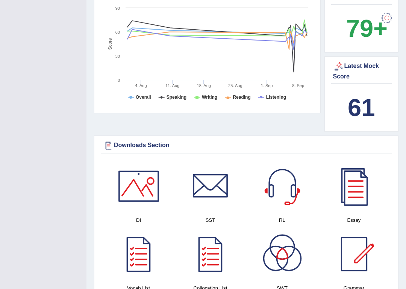  What do you see at coordinates (209, 97) in the screenshot?
I see `tspan: Writing` at bounding box center [209, 97].